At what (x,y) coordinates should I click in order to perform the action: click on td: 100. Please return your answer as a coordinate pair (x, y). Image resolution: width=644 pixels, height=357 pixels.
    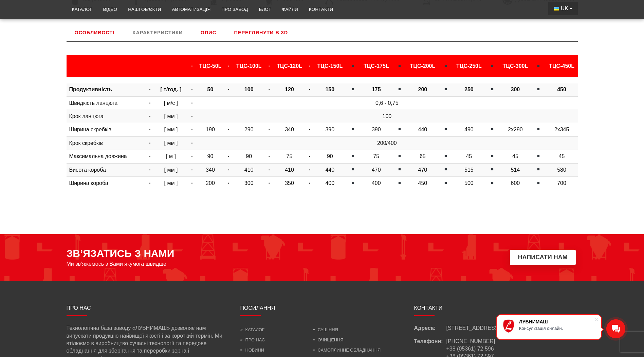
    Looking at the image, I should click on (387, 116).